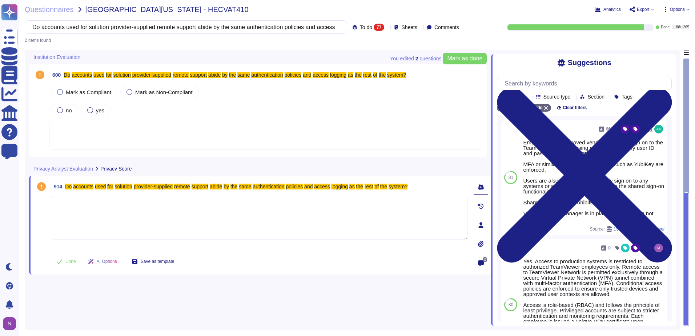 This screenshot has height=336, width=695. I want to click on span: AI Options, so click(107, 261).